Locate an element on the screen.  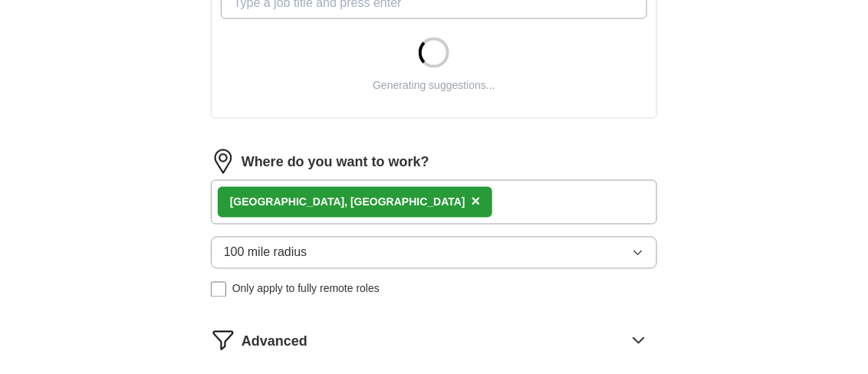
img: filter is located at coordinates (223, 340).